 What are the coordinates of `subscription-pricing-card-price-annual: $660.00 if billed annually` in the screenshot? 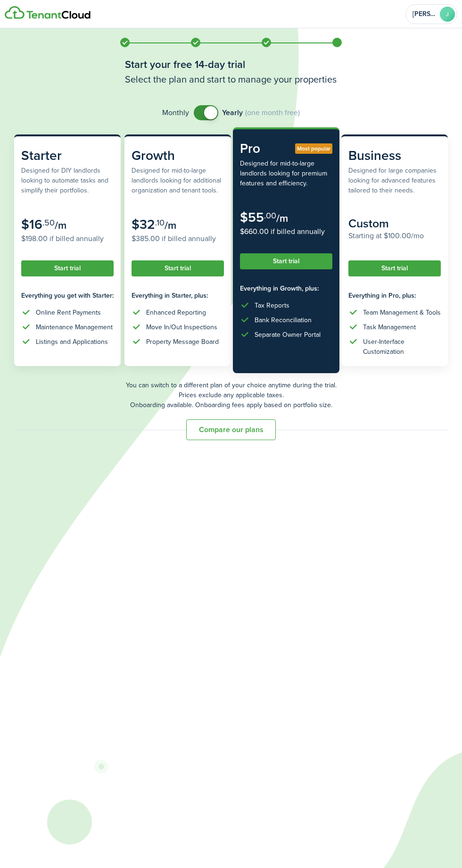 It's located at (286, 231).